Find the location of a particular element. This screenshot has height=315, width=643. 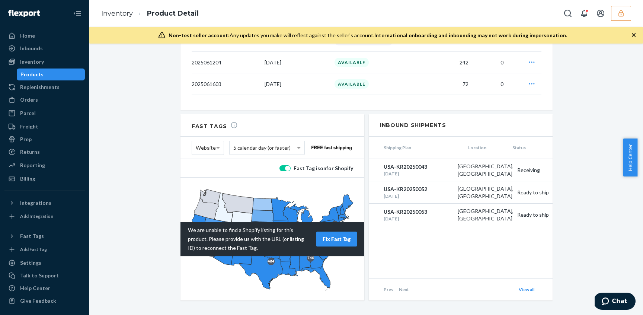

span: International onboarding and inbounding may not work during impersonation. is located at coordinates (471, 35).